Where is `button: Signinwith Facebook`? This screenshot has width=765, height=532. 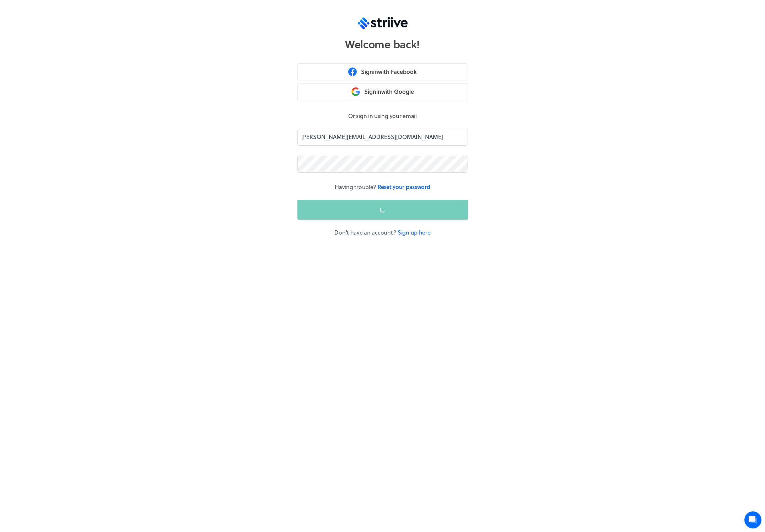
button: Signinwith Facebook is located at coordinates (383, 72).